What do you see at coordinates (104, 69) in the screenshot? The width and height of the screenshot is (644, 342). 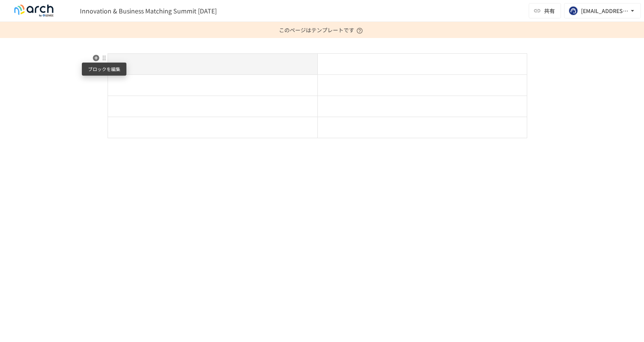 I see `div: ブロックを編集` at bounding box center [104, 69].